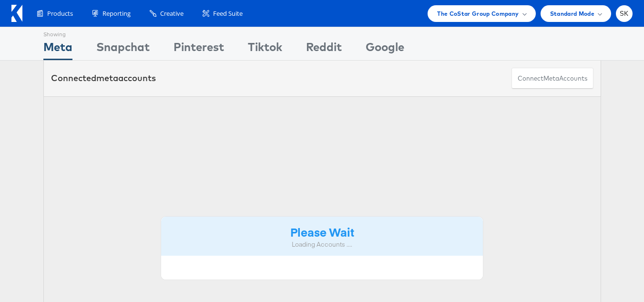 The image size is (644, 302). What do you see at coordinates (104, 78) in the screenshot?
I see `div: Connected accounts` at bounding box center [104, 78].